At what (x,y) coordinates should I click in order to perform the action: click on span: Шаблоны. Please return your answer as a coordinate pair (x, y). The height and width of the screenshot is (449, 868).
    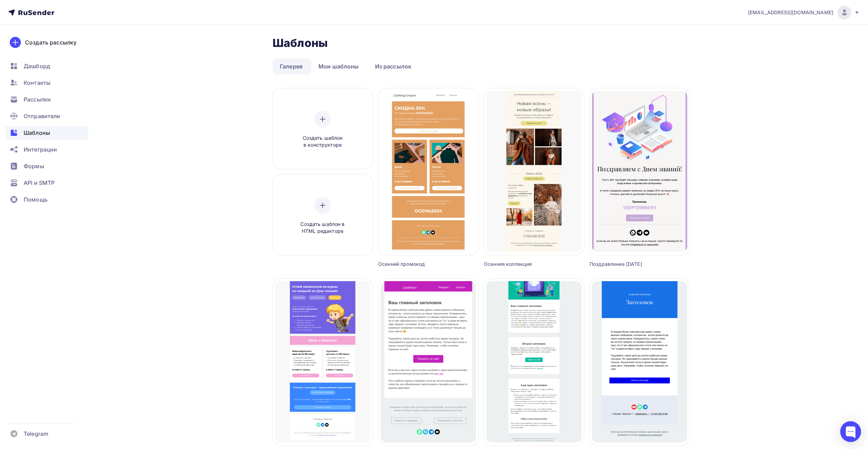
    Looking at the image, I should click on (37, 133).